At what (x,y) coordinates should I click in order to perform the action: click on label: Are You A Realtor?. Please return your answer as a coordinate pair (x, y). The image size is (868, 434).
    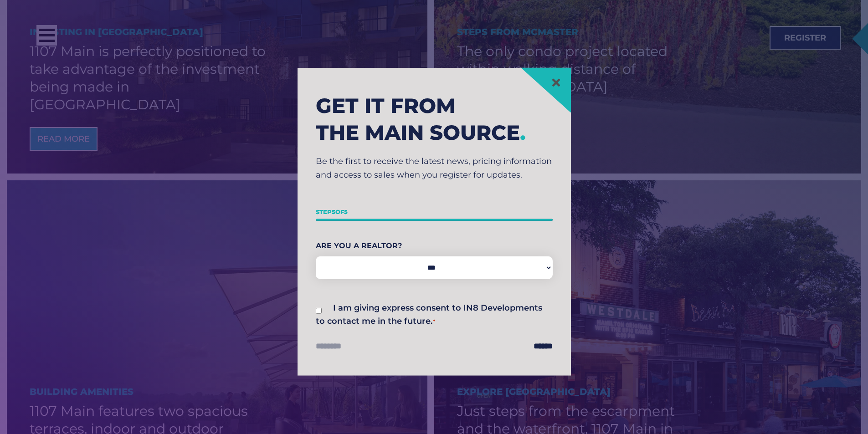
    Looking at the image, I should click on (434, 246).